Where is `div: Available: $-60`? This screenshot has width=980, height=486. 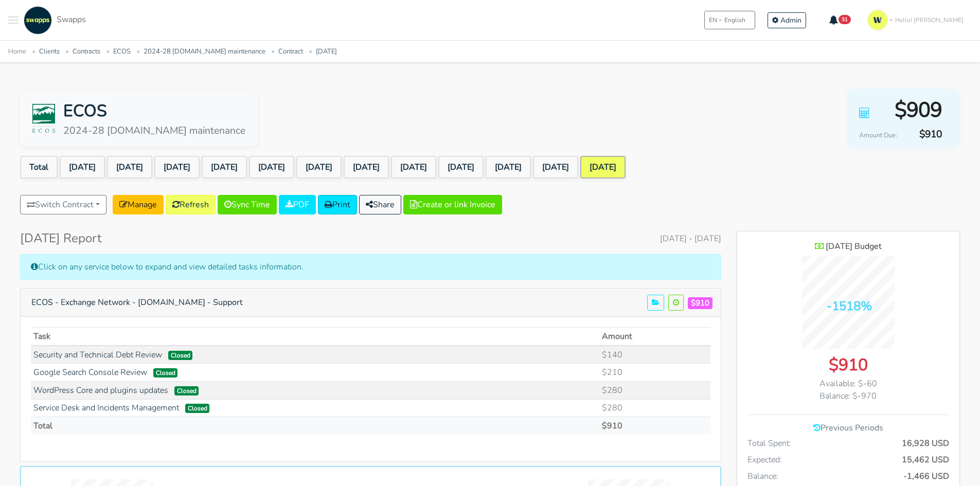
div: Available: $-60 is located at coordinates (849, 384).